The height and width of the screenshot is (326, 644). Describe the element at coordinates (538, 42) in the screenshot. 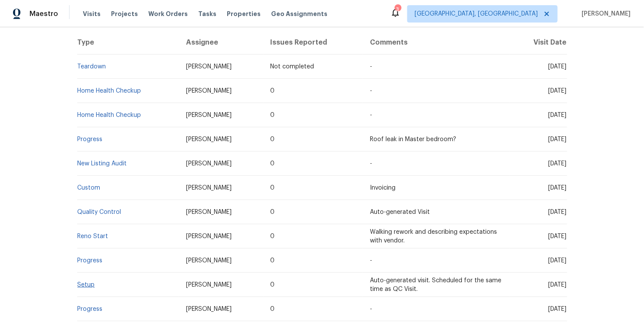

I see `th: Visit Date` at that location.